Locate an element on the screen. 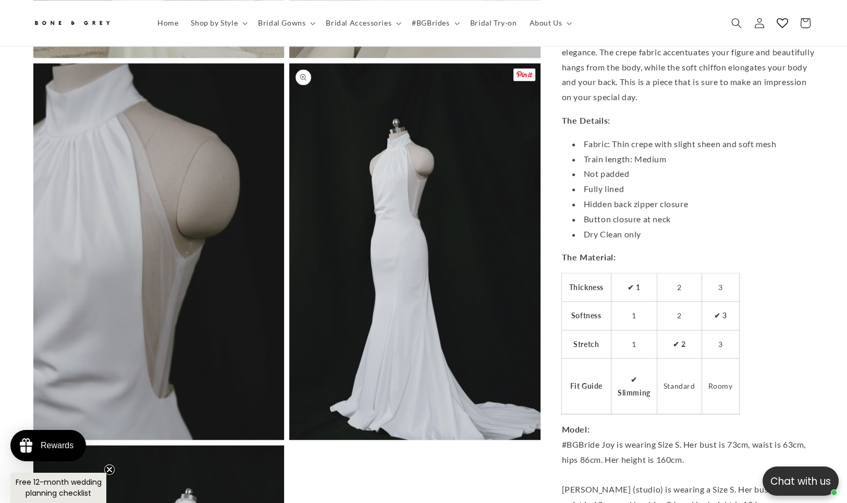 The width and height of the screenshot is (847, 503). summary: Search is located at coordinates (737, 23).